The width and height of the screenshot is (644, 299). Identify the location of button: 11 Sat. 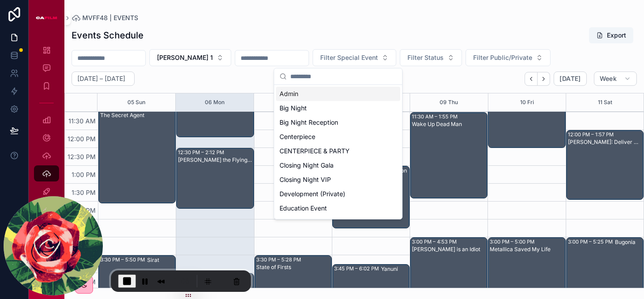
(605, 103).